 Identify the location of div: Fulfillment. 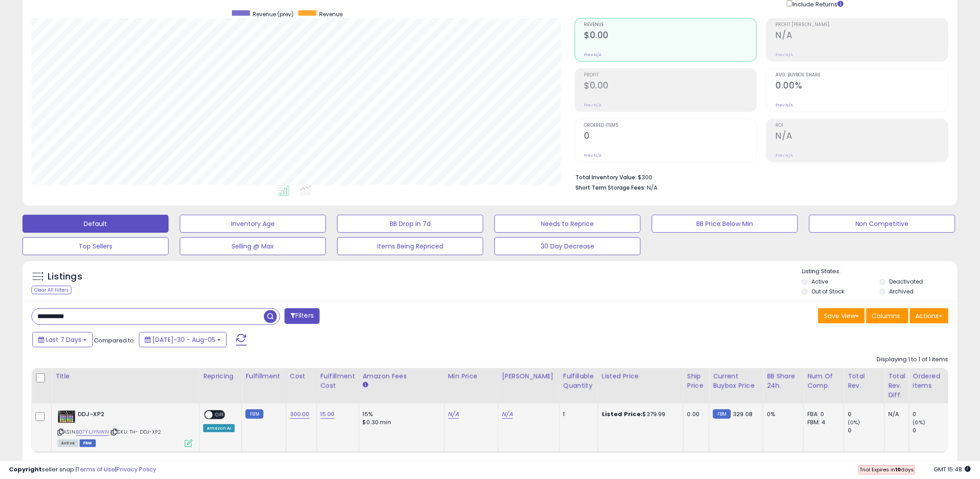
(263, 376).